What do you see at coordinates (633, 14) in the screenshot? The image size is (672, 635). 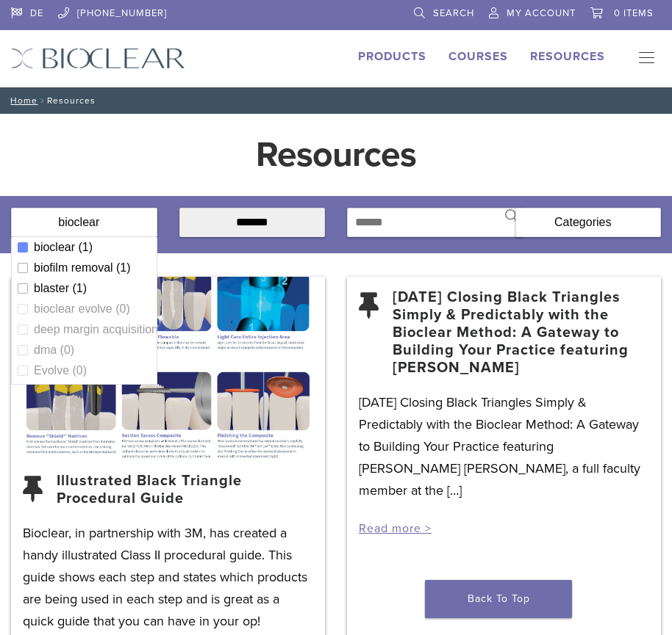 I see `span: 0 items` at bounding box center [633, 14].